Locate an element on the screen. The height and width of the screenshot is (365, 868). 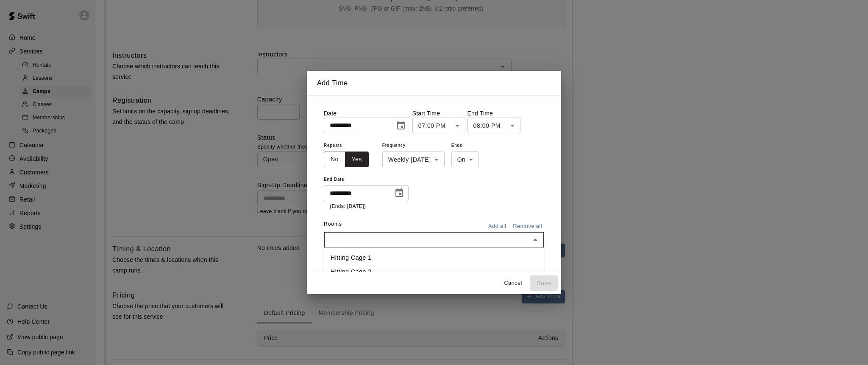
div: outlined button group is located at coordinates (346, 159).